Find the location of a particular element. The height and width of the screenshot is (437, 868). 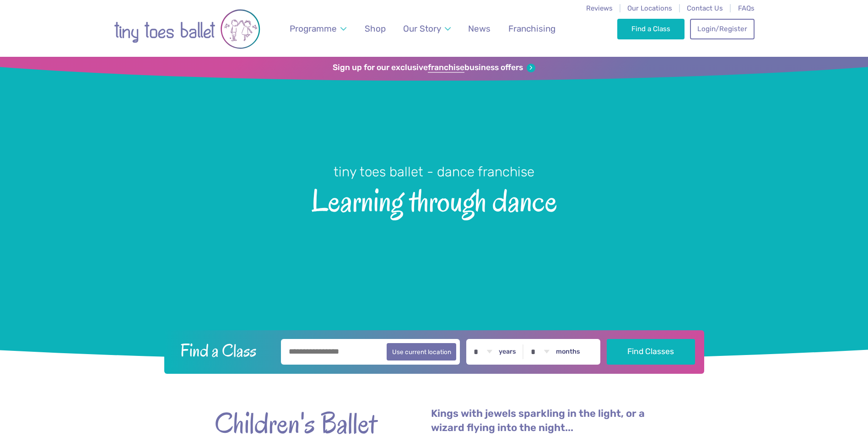

a: Our Locations is located at coordinates (650, 8).